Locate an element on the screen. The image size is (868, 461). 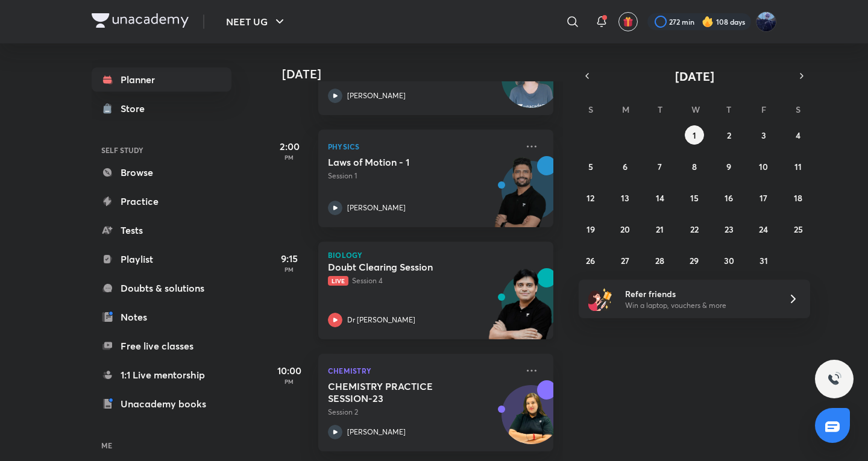
p: Session 1 is located at coordinates (422, 176).